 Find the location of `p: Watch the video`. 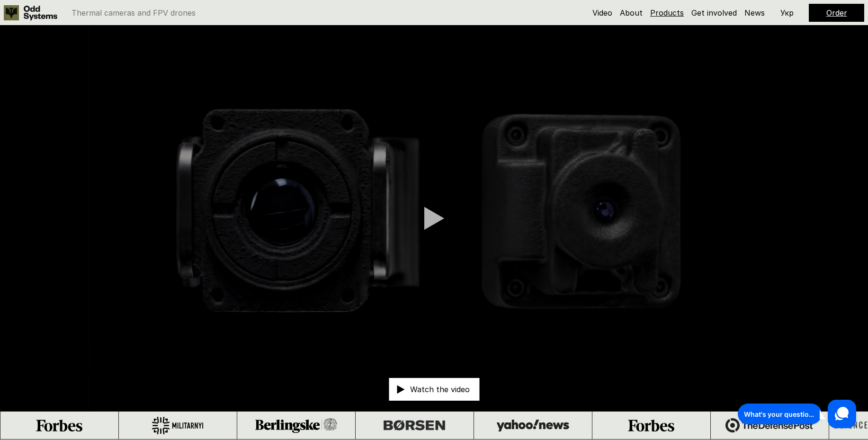

p: Watch the video is located at coordinates (440, 389).